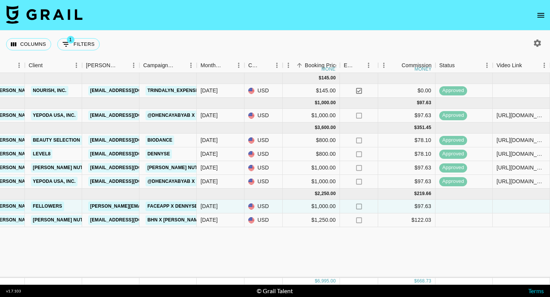  I want to click on div: 145.00, so click(328, 78).